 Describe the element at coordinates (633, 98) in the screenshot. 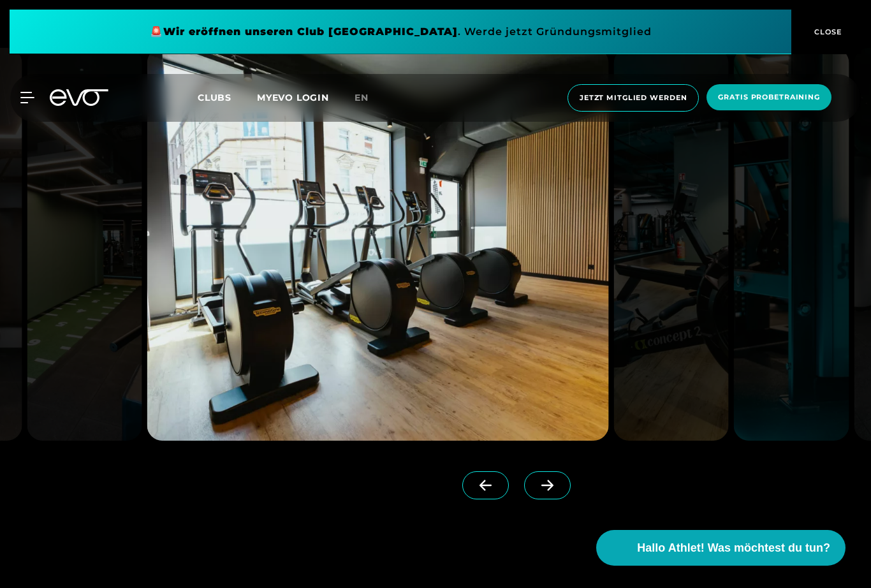

I see `span: Jetzt Mitglied werden` at that location.